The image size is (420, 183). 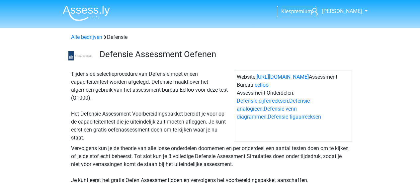 I want to click on div: Defensie, so click(x=210, y=37).